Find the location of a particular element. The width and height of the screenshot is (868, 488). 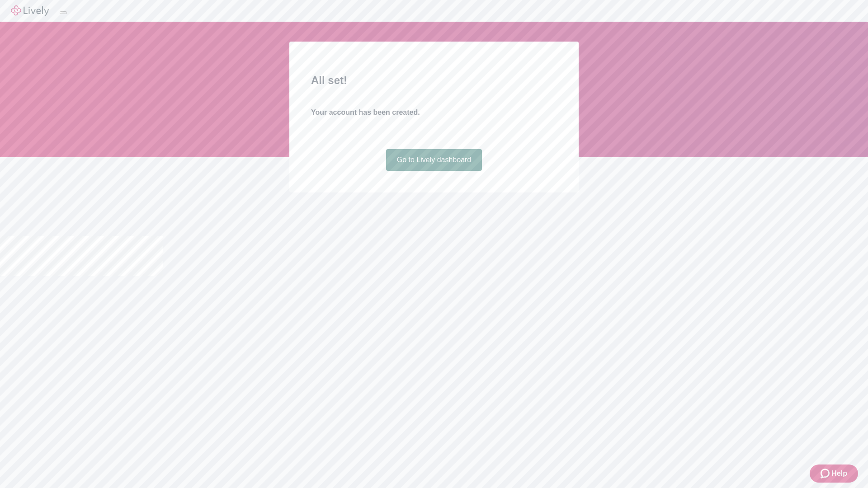

a: Go to Lively dashboard is located at coordinates (434, 160).